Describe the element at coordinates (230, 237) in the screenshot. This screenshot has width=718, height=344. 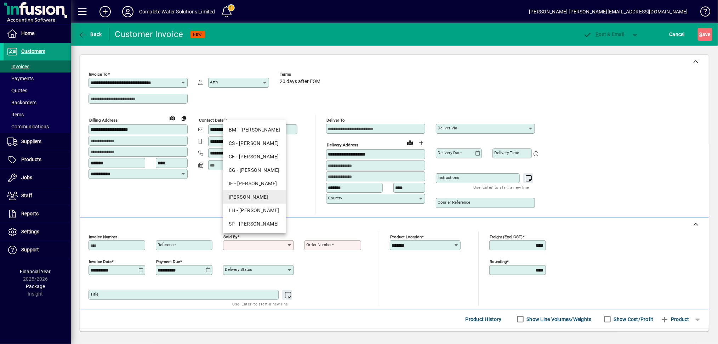
I see `mat-label: Sold by` at that location.